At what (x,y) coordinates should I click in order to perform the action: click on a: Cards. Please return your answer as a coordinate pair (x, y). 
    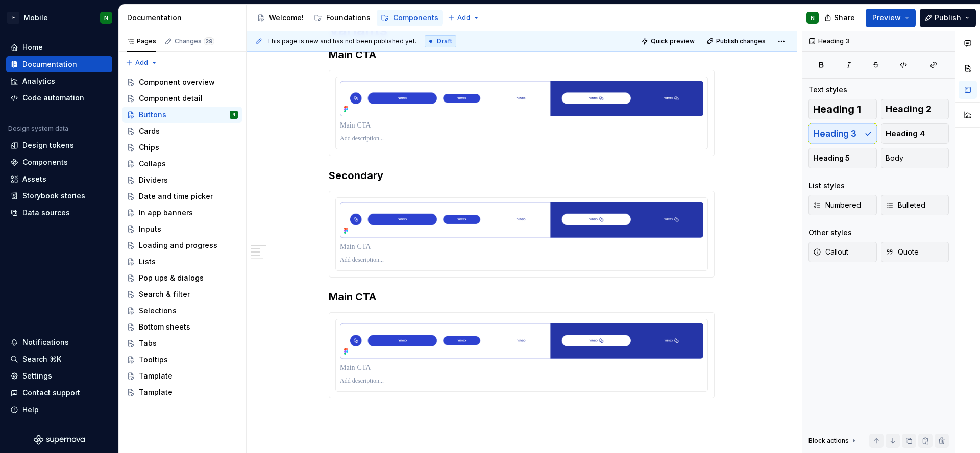
    Looking at the image, I should click on (182, 131).